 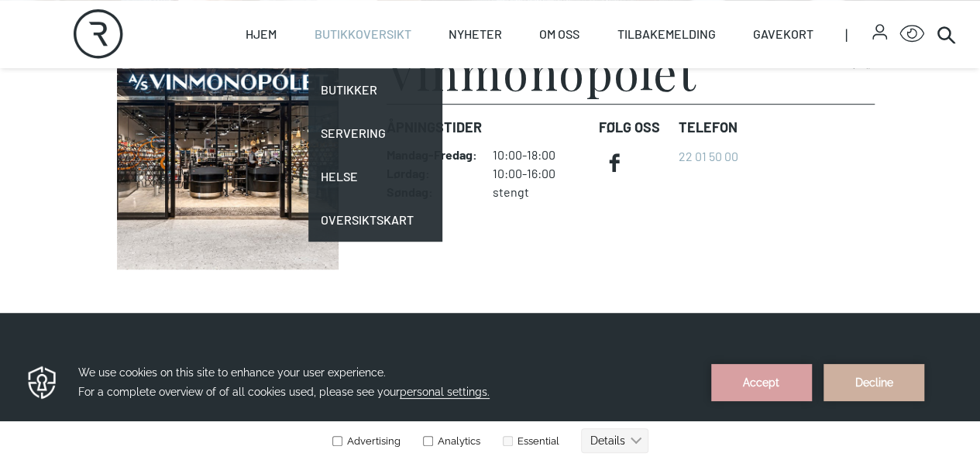 What do you see at coordinates (445, 47) in the screenshot?
I see `span: personal settings.` at bounding box center [445, 47].